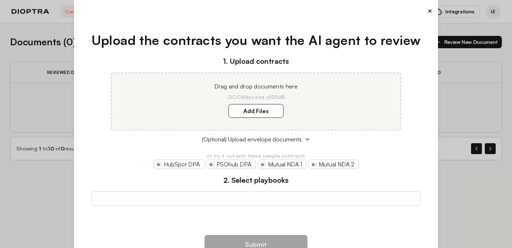 The width and height of the screenshot is (512, 248). What do you see at coordinates (282, 164) in the screenshot?
I see `a: Mutual NDA 1` at bounding box center [282, 164].